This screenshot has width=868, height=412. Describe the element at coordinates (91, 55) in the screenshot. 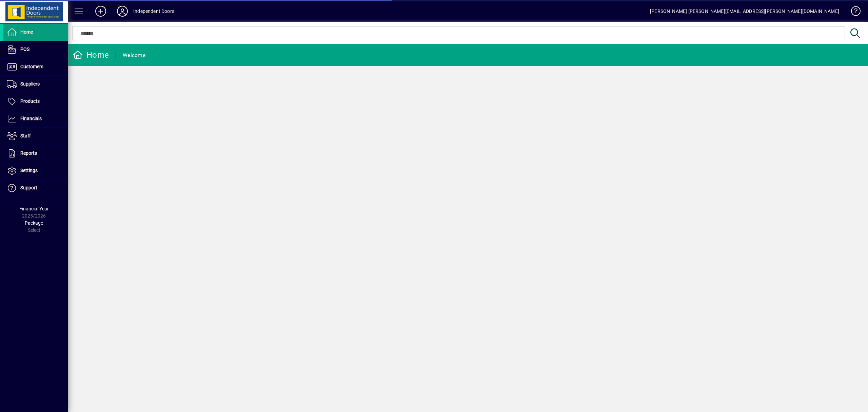

I see `div: Home` at that location.